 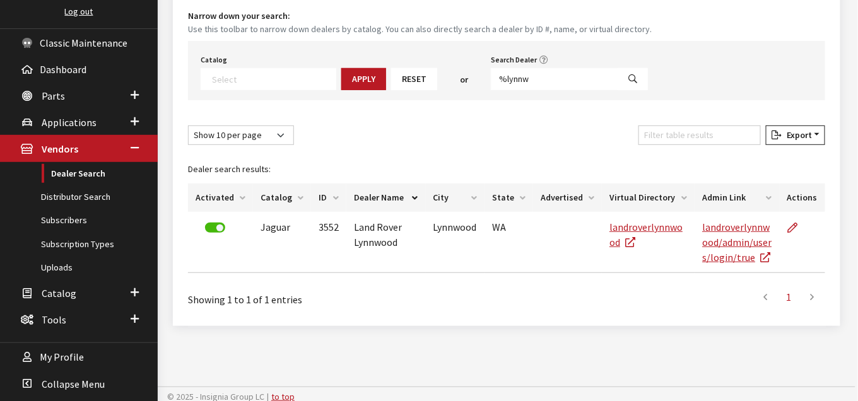 I want to click on button: Export, so click(x=795, y=135).